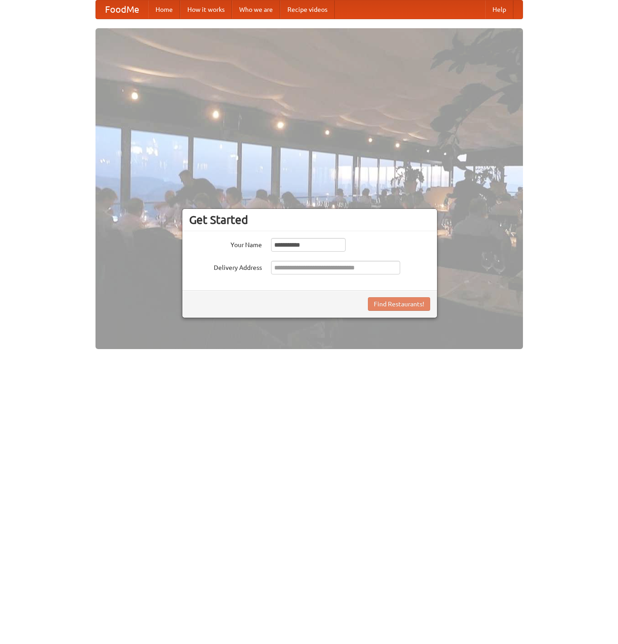 Image resolution: width=618 pixels, height=644 pixels. What do you see at coordinates (399, 304) in the screenshot?
I see `button: Find Restaurants!` at bounding box center [399, 304].